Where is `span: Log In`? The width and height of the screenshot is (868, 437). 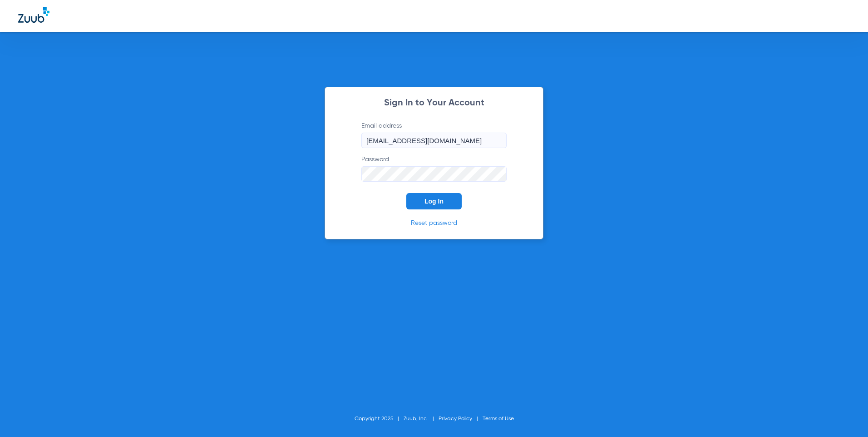 span: Log In is located at coordinates (434, 201).